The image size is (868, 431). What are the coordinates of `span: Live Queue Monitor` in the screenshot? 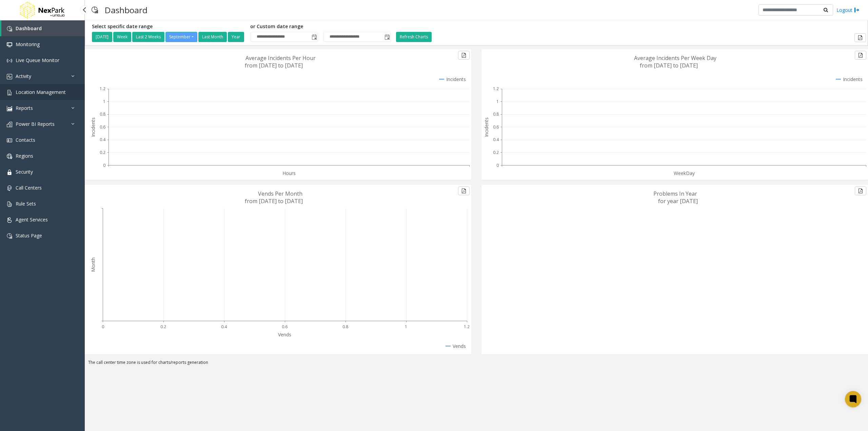 It's located at (37, 60).